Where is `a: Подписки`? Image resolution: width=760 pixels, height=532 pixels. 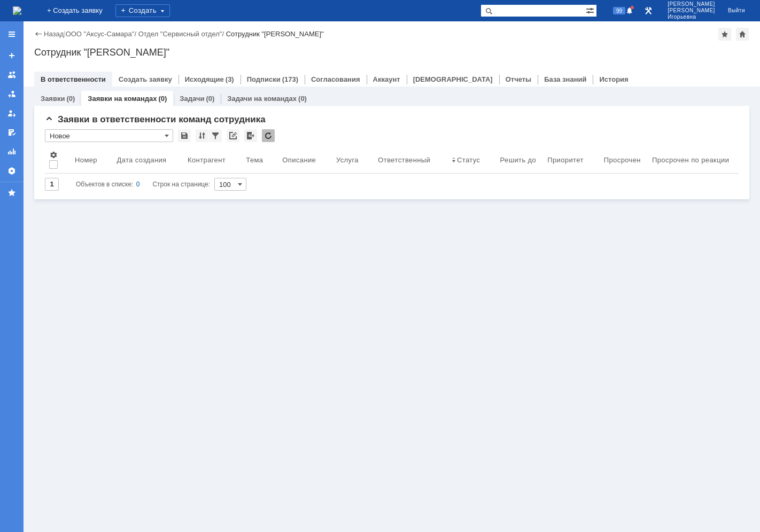 a: Подписки is located at coordinates (263, 79).